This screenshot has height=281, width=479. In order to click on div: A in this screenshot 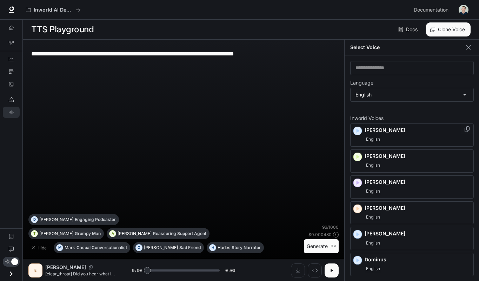, I will do `click(113, 234)`.